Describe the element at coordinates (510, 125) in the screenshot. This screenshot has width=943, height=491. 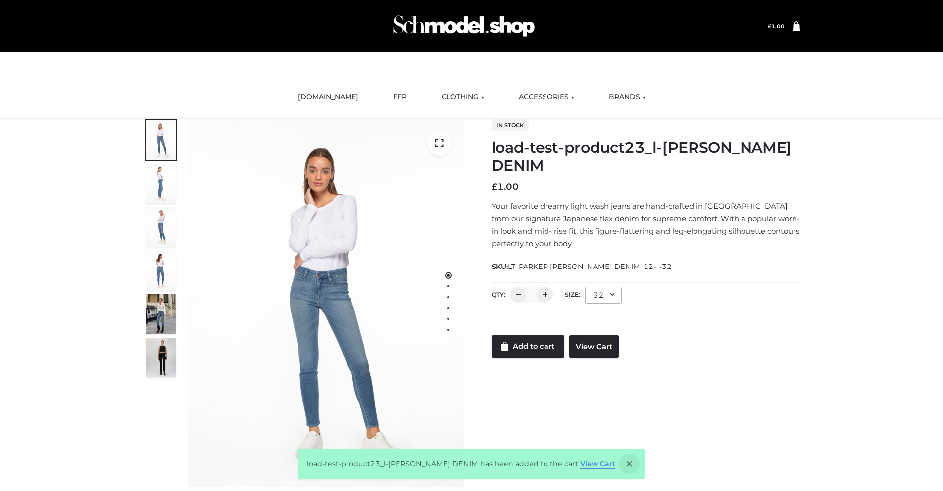
I see `span: In stock` at that location.